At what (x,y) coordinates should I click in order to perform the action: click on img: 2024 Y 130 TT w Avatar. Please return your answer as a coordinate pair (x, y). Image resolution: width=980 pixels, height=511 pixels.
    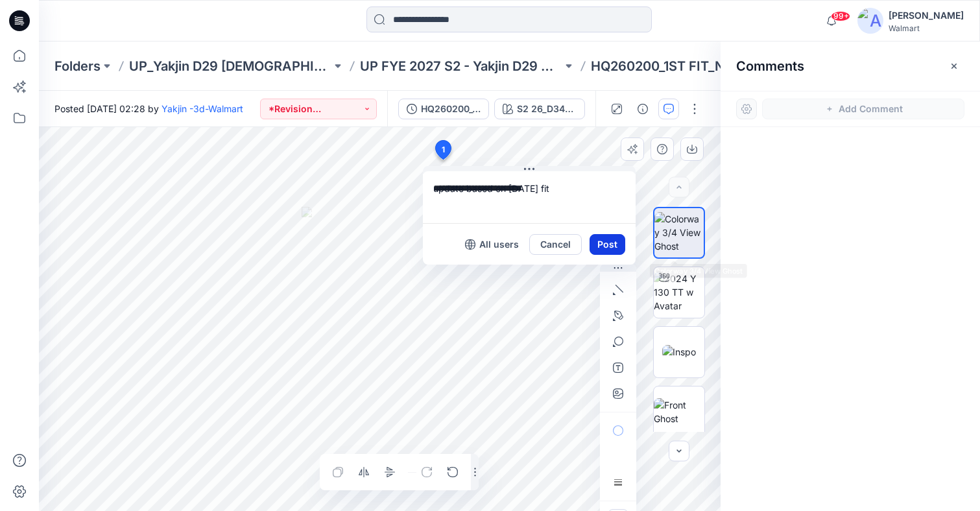
    Looking at the image, I should click on (679, 292).